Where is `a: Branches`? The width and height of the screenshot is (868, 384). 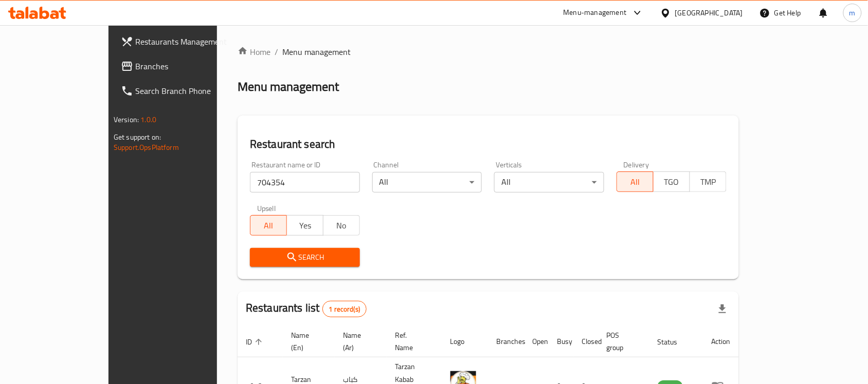
a: Branches is located at coordinates (183, 66).